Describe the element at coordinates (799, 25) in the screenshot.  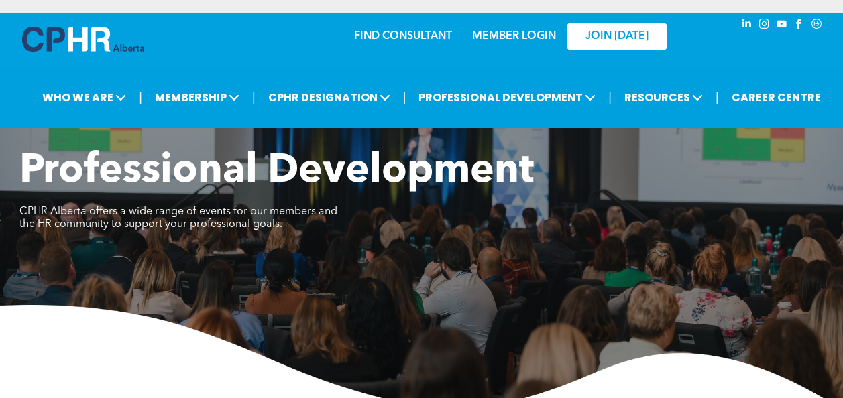
I see `a: facebook` at that location.